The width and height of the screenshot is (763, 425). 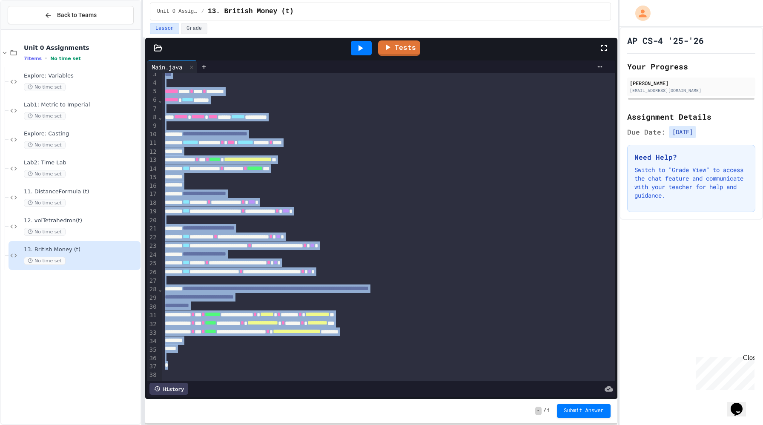 What do you see at coordinates (152, 100) in the screenshot?
I see `div: 6` at bounding box center [152, 100].